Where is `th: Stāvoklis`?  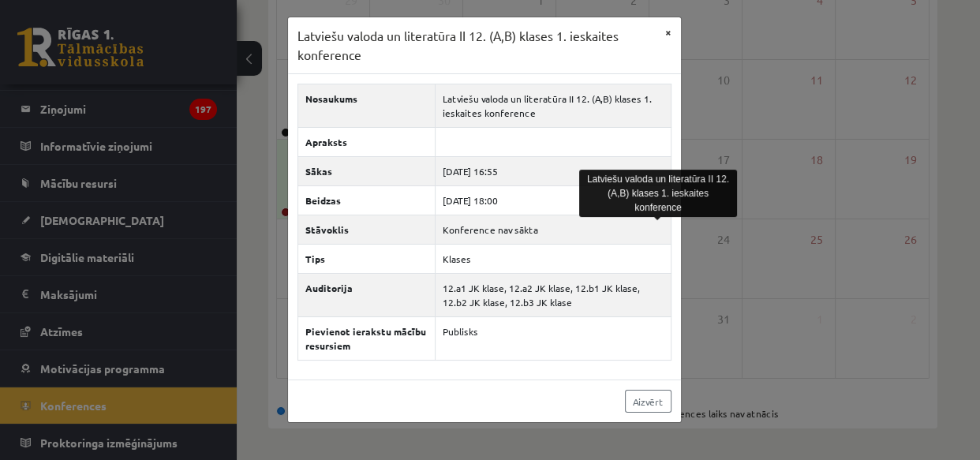
th: Stāvoklis is located at coordinates (367, 229).